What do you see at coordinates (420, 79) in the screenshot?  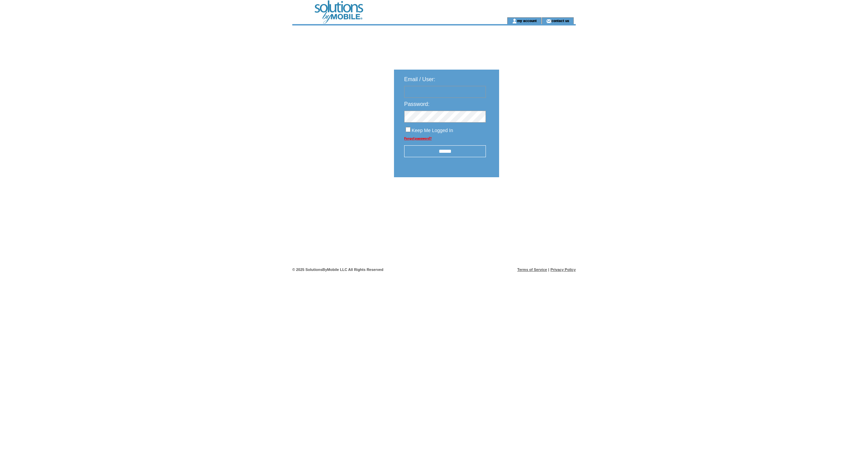 I see `span: Email / User:` at bounding box center [420, 79].